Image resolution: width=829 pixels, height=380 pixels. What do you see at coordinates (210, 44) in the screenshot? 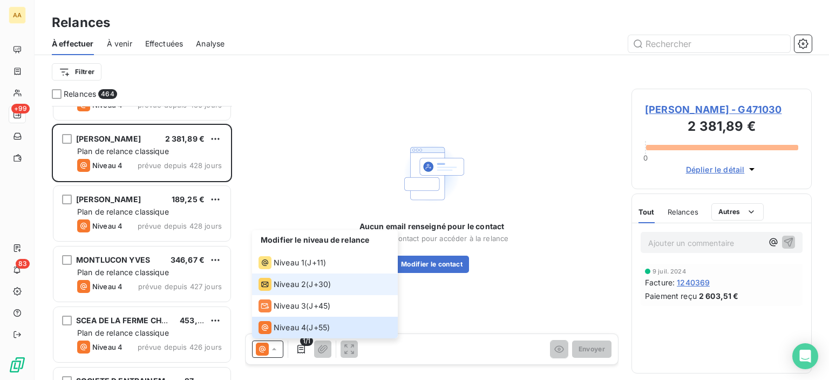
I see `span: Analyse` at bounding box center [210, 44].